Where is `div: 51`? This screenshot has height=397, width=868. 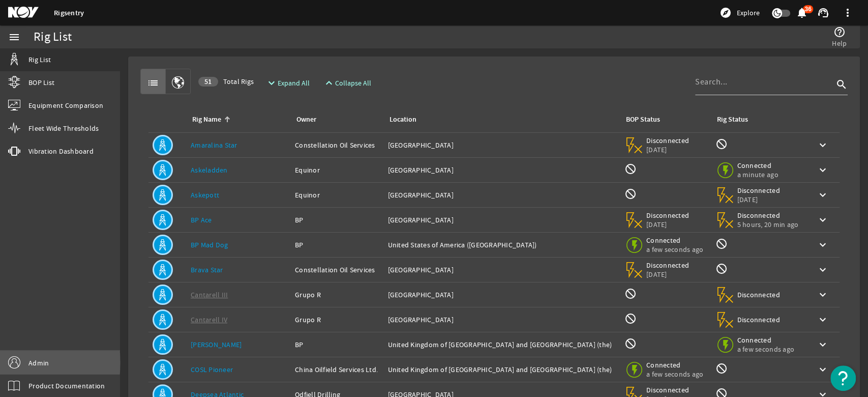
div: 51 is located at coordinates (208, 81).